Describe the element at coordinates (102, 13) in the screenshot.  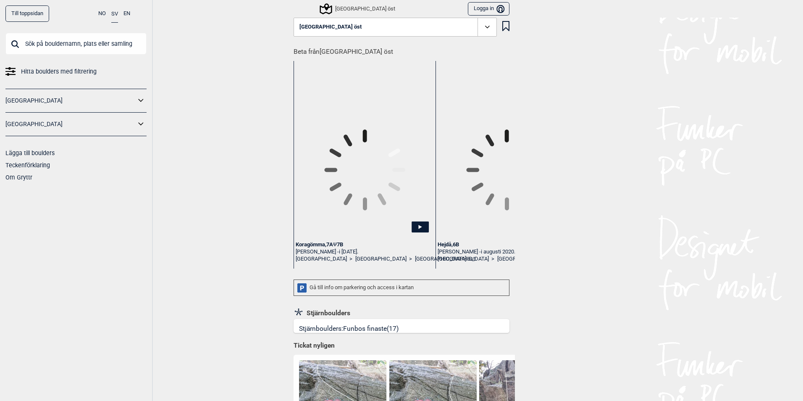
I see `button: NO` at that location.